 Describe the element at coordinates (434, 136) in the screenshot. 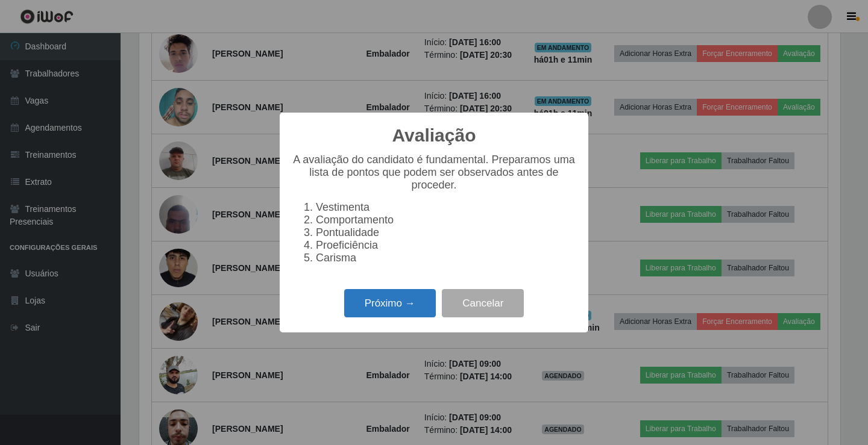

I see `h2: Avaliação` at that location.